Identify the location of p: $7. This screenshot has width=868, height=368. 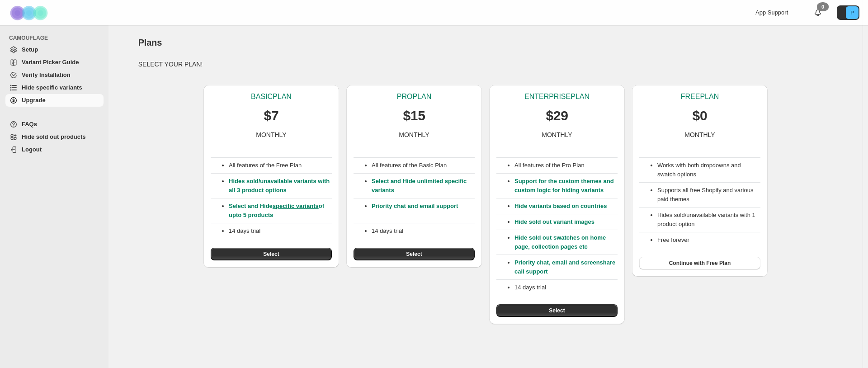
(271, 115).